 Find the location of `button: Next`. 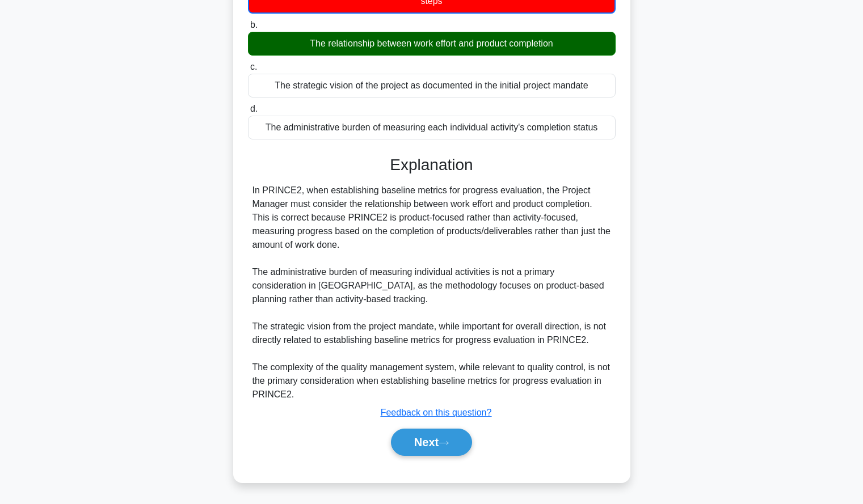

button: Next is located at coordinates (431, 442).